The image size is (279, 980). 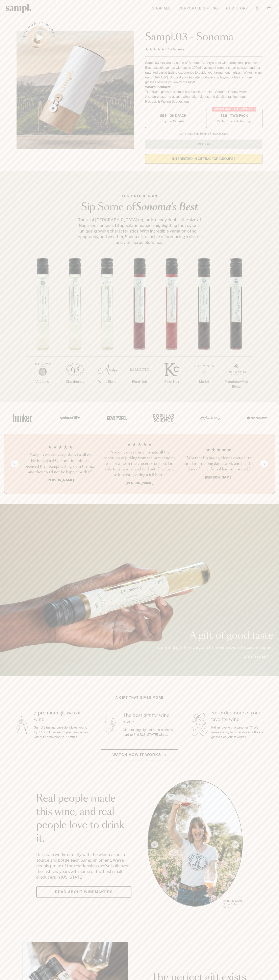 What do you see at coordinates (60, 464) in the screenshot?
I see `h3: “Sampl is my one-stop shop for all my birthday gifts! Our best friends just received their Sampl ...` at bounding box center [60, 464].